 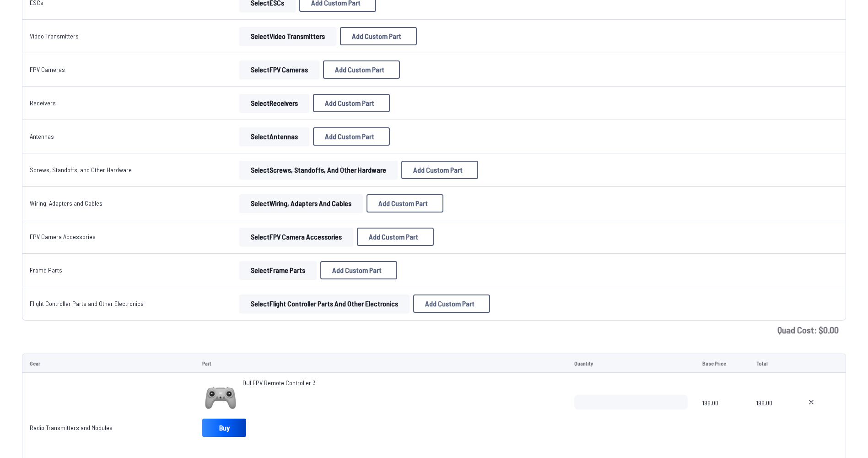 I want to click on a: FPV Cameras, so click(x=47, y=69).